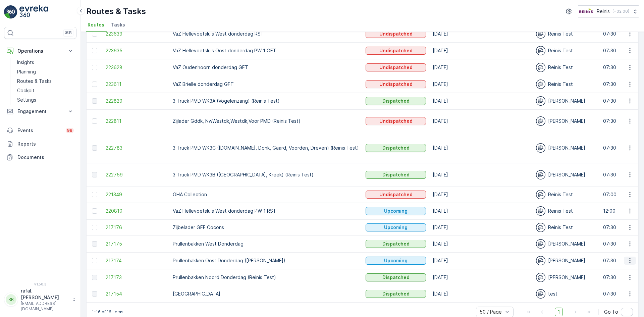 This screenshot has height=317, width=644. Describe the element at coordinates (34, 12) in the screenshot. I see `img: logo_light-DOdMpM7g.png` at that location.